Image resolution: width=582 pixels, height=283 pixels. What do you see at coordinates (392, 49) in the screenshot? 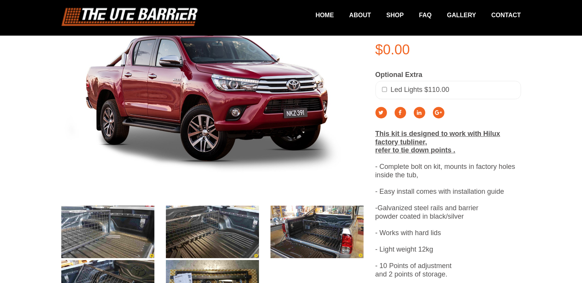
I see `span: $0.00` at bounding box center [392, 49].